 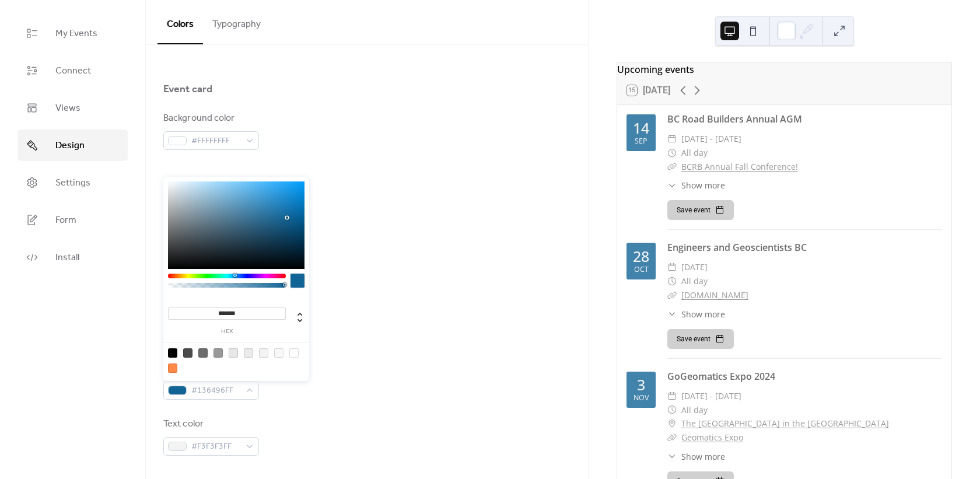 I want to click on span: My Events, so click(x=76, y=34).